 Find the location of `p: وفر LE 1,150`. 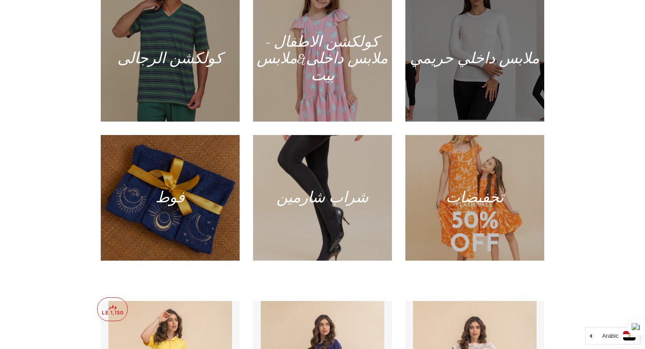

p: وفر LE 1,150 is located at coordinates (112, 309).